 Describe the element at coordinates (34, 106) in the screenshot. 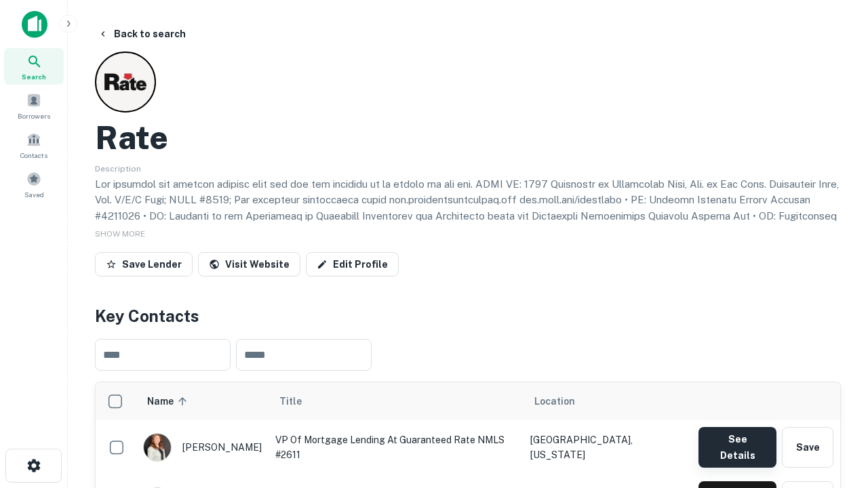

I see `div: Borrowers` at that location.